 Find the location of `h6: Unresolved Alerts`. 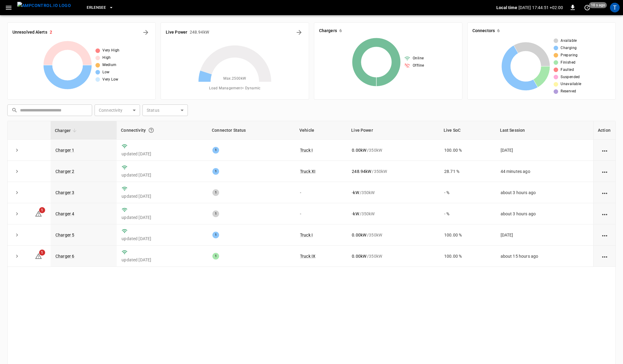

h6: Unresolved Alerts is located at coordinates (29, 32).